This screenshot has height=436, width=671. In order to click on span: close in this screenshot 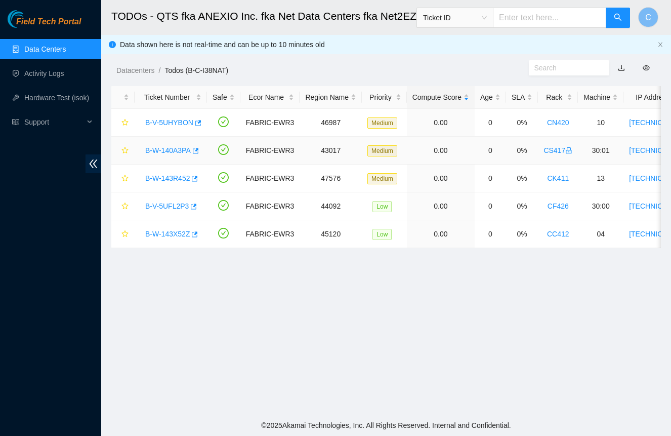, I will do `click(660, 45)`.